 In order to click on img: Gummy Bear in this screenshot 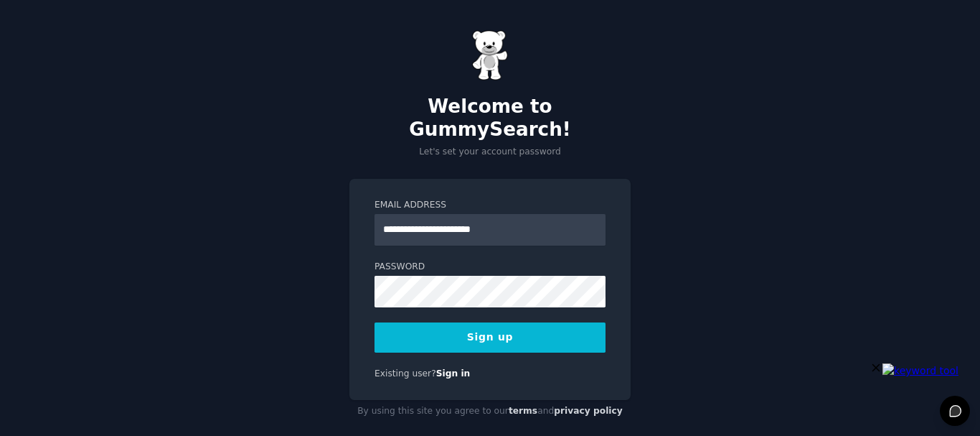, I will do `click(490, 55)`.